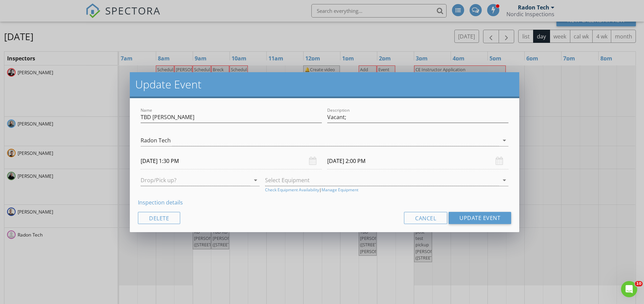 The image size is (644, 304). Describe the element at coordinates (639, 284) in the screenshot. I see `span: 10` at that location.